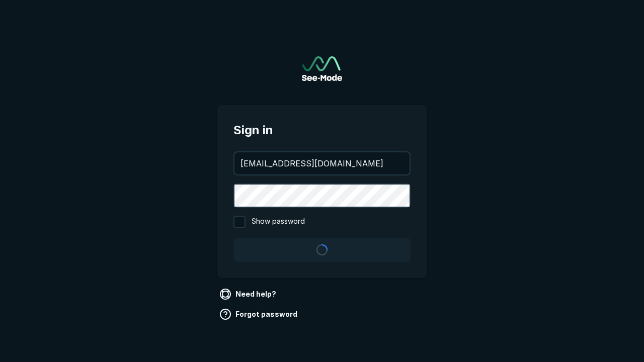 This screenshot has height=362, width=644. Describe the element at coordinates (249, 294) in the screenshot. I see `a: Need help?` at that location.